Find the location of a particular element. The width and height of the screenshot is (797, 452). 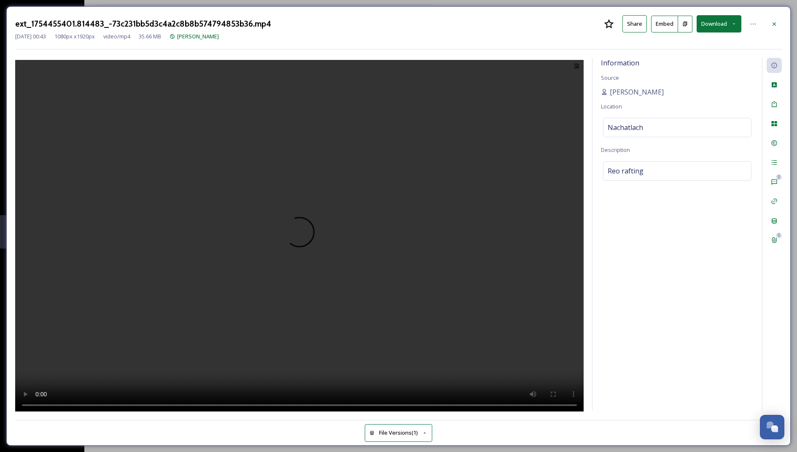

span: Nachatlach is located at coordinates (625, 127).